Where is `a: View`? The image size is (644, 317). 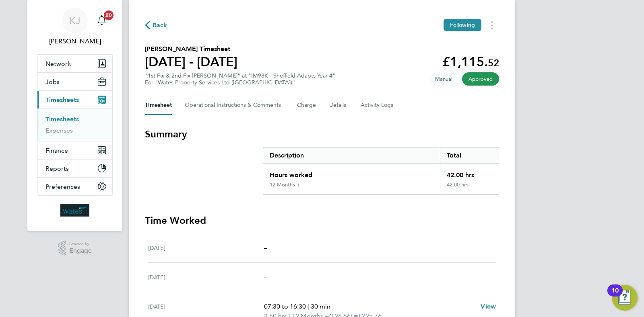 a: View is located at coordinates (488, 307).